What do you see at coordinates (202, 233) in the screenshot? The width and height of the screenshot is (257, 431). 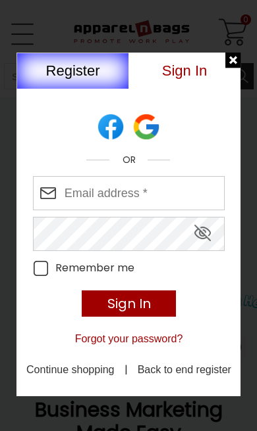 I see `span: Show or Hide Password` at bounding box center [202, 233].